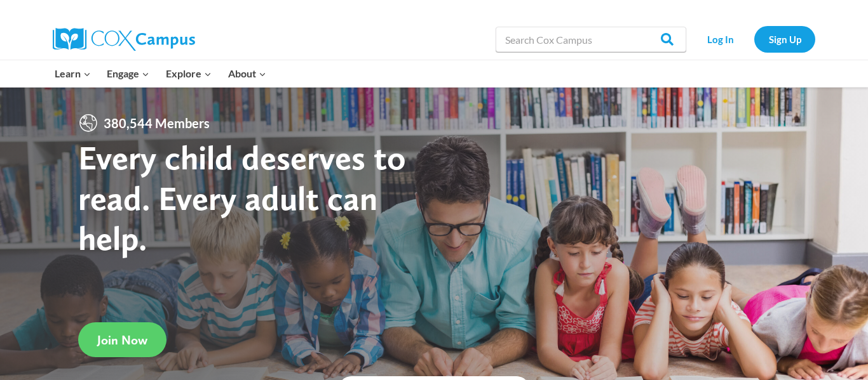  I want to click on span: Engage, so click(127, 74).